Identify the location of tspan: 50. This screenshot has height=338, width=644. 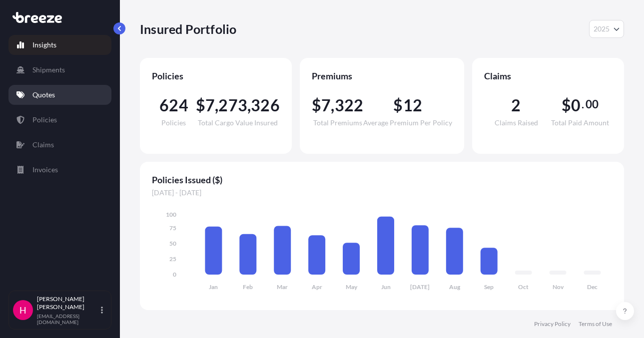
(173, 243).